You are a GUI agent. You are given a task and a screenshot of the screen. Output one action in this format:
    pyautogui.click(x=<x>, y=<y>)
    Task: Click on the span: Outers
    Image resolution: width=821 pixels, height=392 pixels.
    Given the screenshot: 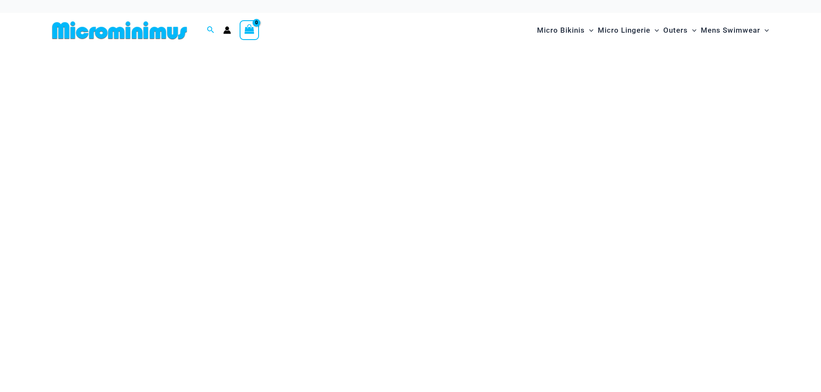 What is the action you would take?
    pyautogui.click(x=675, y=30)
    